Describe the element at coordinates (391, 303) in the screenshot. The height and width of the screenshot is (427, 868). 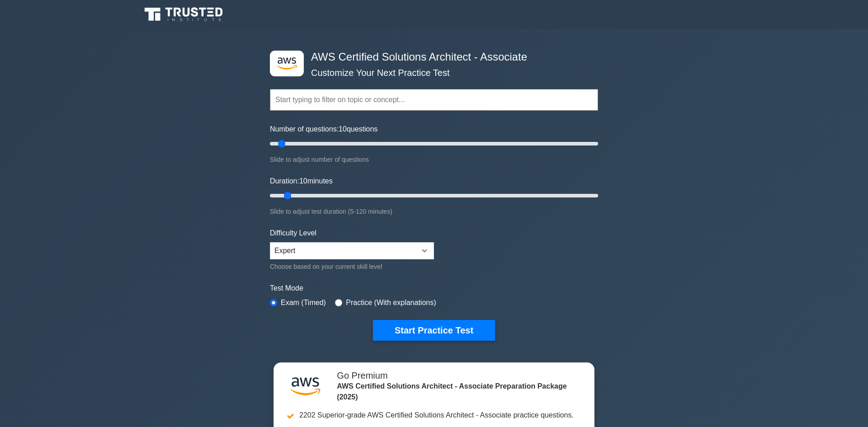
I see `label: Practice (With explanations)` at that location.